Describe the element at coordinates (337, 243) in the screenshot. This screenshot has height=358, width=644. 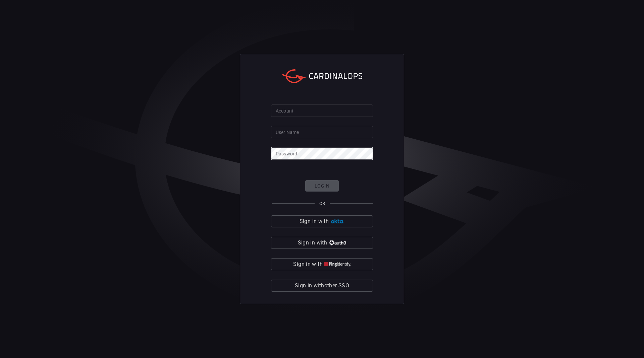
I see `img: vP8Hhh4KuCH8AavWKdZY7RZgAAAAASUVORK5CYII=` at that location.